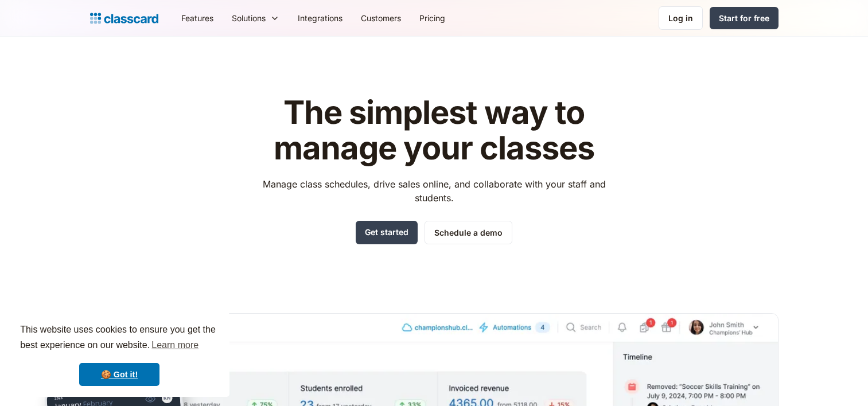 This screenshot has width=868, height=406. I want to click on a: Schedule a demo, so click(469, 232).